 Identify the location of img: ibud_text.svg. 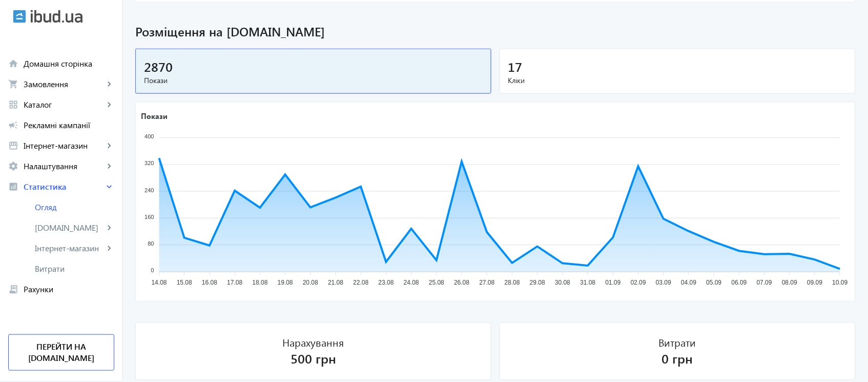
(56, 16).